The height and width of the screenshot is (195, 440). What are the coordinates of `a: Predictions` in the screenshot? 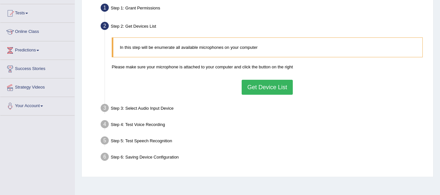 It's located at (37, 50).